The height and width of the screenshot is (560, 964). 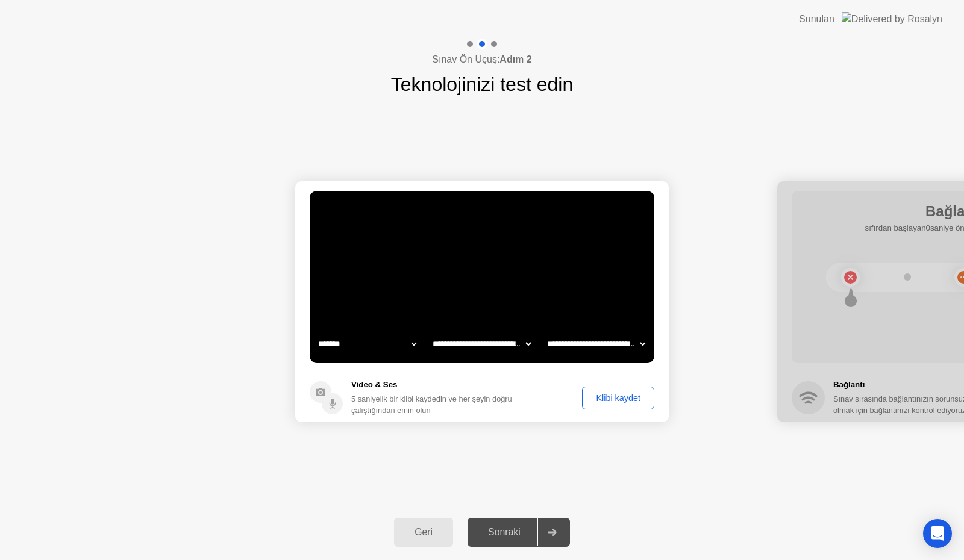 I want to click on div: 5 saniyelik bir klibi kaydedin ve her şeyin doğru çalıştığından emin olun, so click(x=431, y=405).